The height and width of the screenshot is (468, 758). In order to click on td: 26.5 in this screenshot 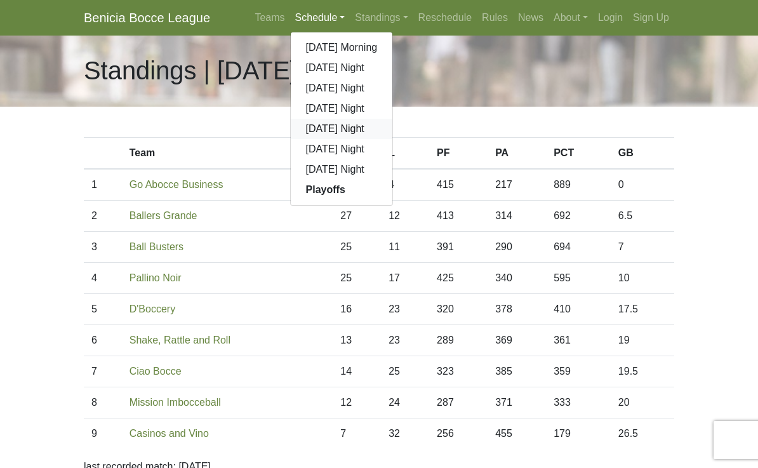, I will do `click(642, 434)`.